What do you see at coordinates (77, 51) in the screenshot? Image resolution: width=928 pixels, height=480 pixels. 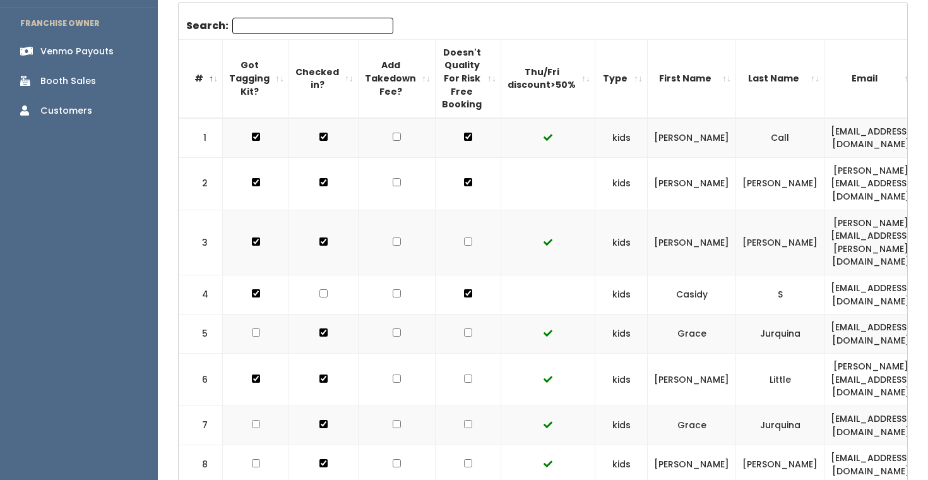 I see `div: Venmo Payouts` at bounding box center [77, 51].